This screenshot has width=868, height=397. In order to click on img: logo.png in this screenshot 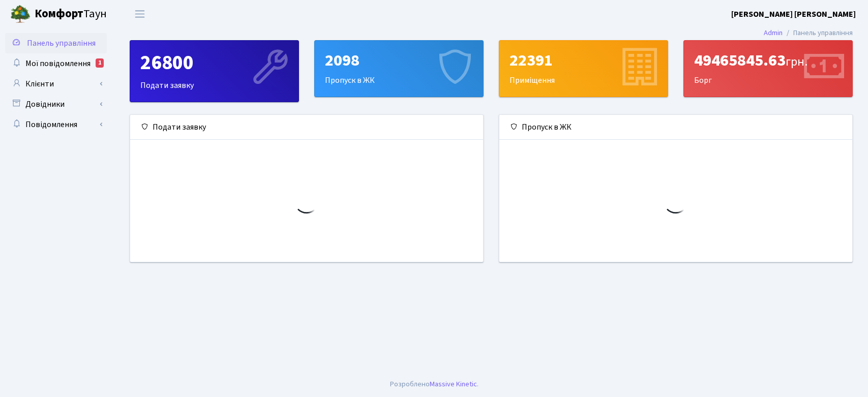, I will do `click(20, 15)`.